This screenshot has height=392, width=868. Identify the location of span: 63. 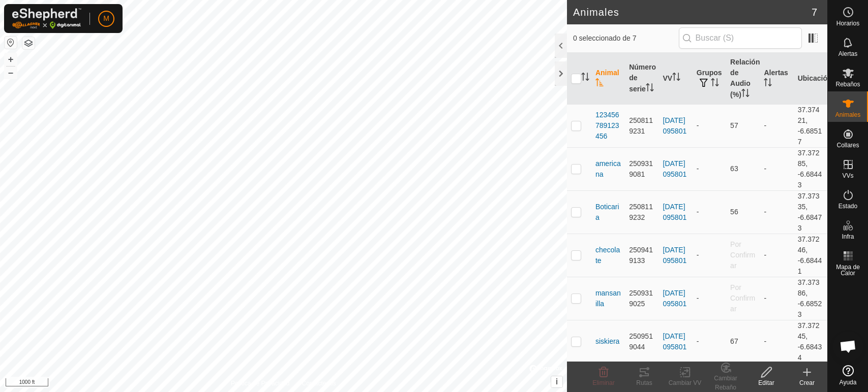
(734, 169).